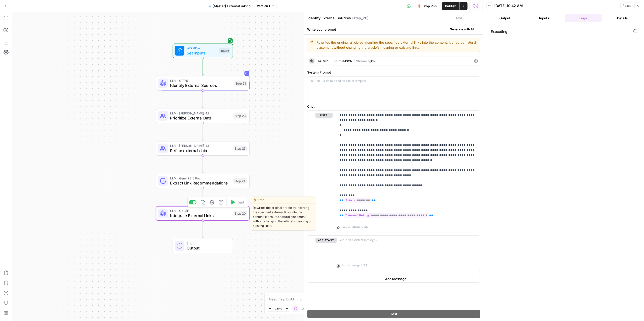  I want to click on span: Output, so click(207, 248).